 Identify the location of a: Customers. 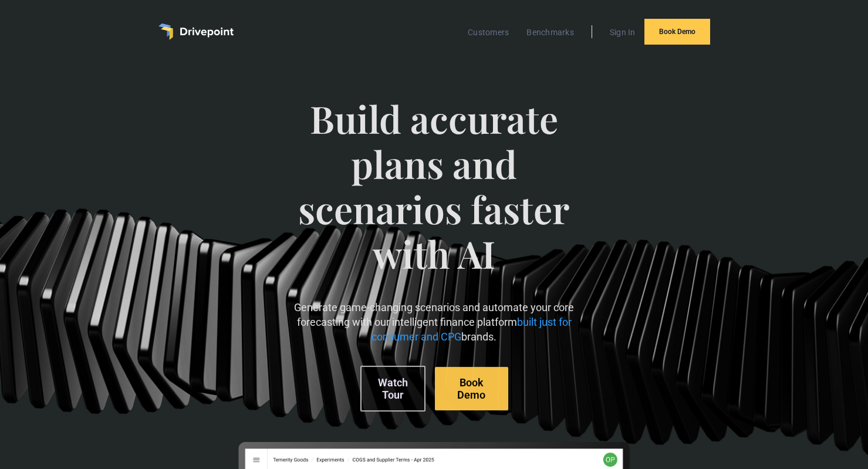
(488, 32).